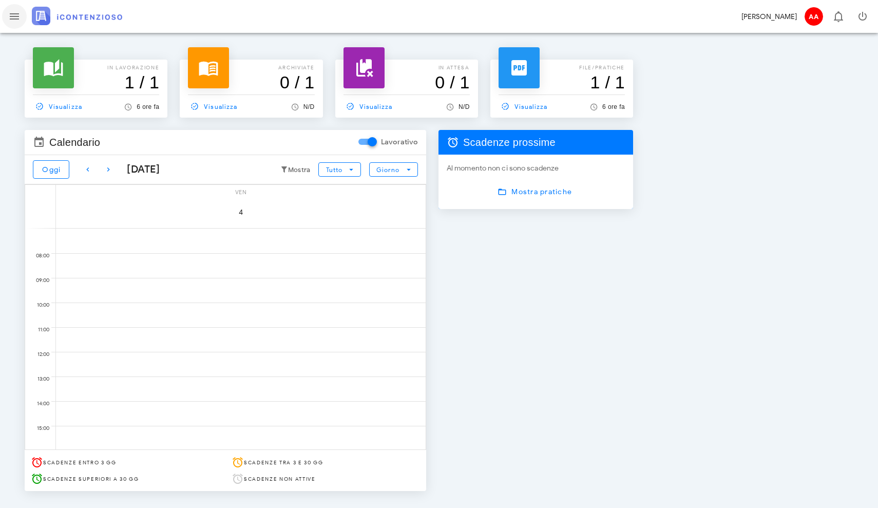 The width and height of the screenshot is (878, 508). I want to click on p: In lavorazione, so click(96, 68).